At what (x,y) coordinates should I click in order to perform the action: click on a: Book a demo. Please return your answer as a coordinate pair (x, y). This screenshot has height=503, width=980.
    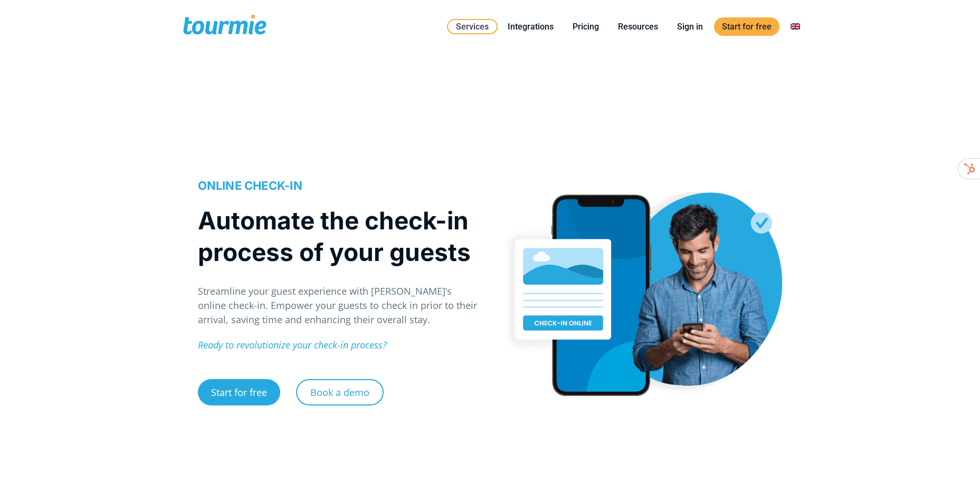
    Looking at the image, I should click on (340, 392).